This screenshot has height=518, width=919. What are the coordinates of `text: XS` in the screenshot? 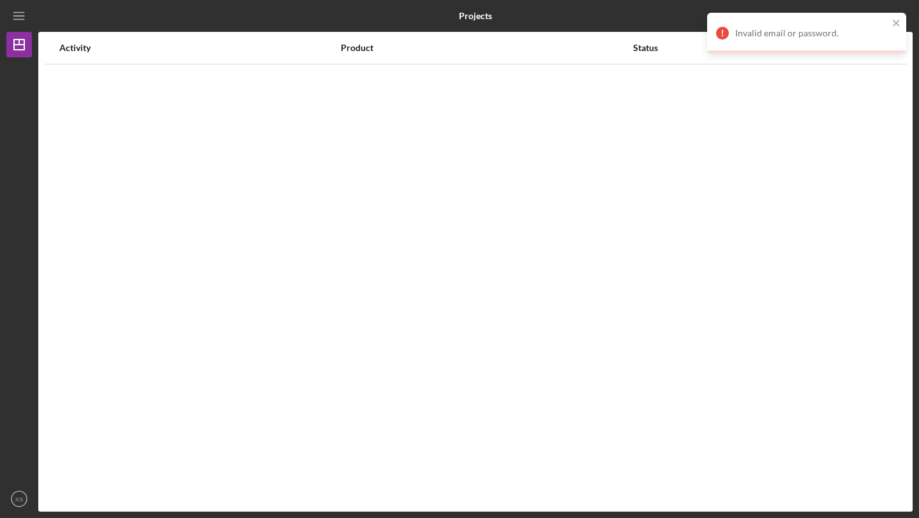 It's located at (19, 499).